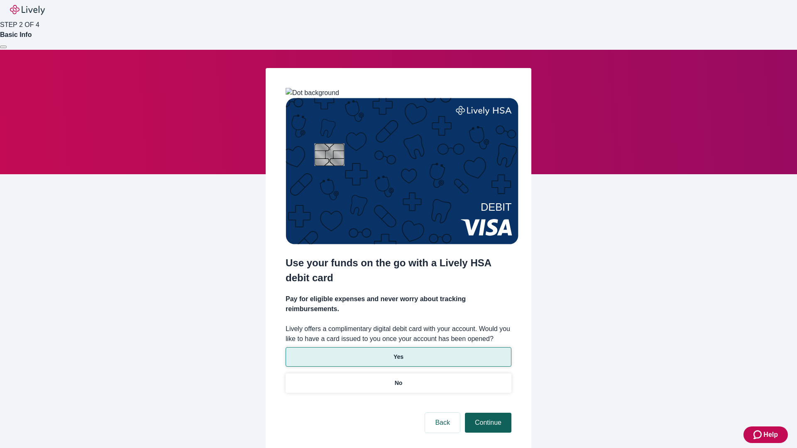 This screenshot has height=448, width=797. I want to click on h2: Use your funds on the go with a Lively HSA debit card, so click(398, 271).